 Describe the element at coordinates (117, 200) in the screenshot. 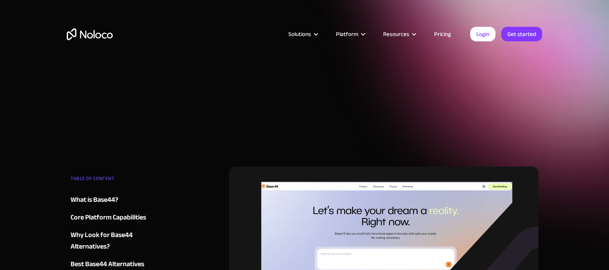

I see `a: What is Base44?` at that location.